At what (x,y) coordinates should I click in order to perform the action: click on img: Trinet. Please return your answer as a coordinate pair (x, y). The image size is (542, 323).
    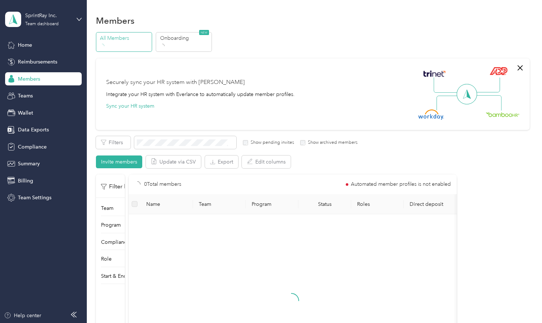
    Looking at the image, I should click on (435, 74).